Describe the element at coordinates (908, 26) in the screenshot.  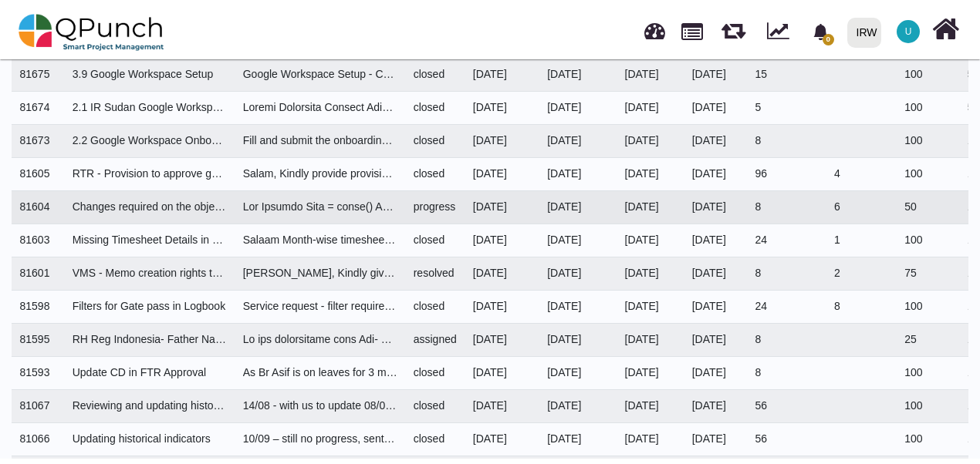
I see `span: Usman.ali` at that location.